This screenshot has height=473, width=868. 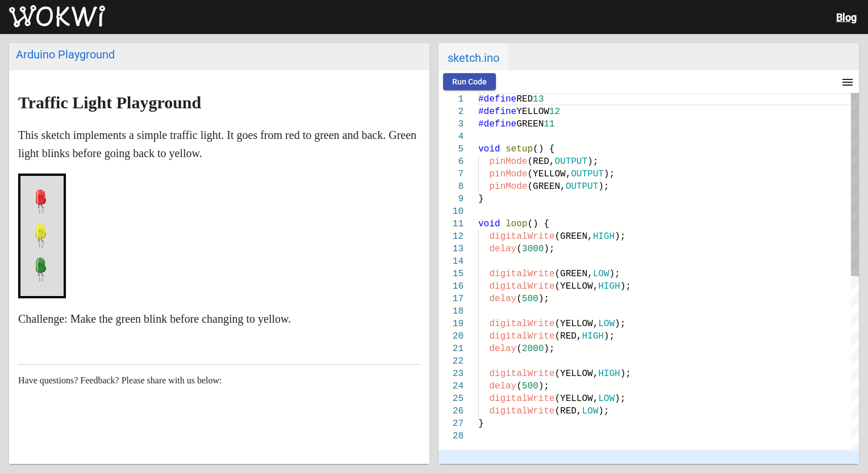 What do you see at coordinates (451, 336) in the screenshot?
I see `div: 20` at bounding box center [451, 336].